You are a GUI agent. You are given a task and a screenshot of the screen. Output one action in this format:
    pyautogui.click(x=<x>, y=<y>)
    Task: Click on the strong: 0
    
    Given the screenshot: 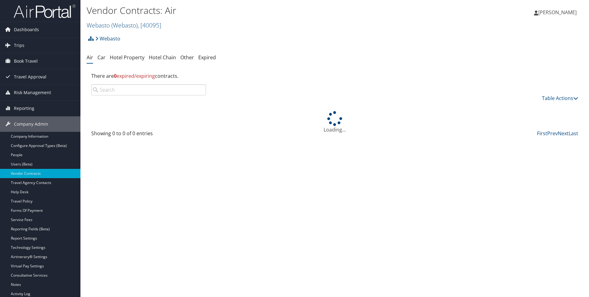 What is the action you would take?
    pyautogui.click(x=115, y=76)
    